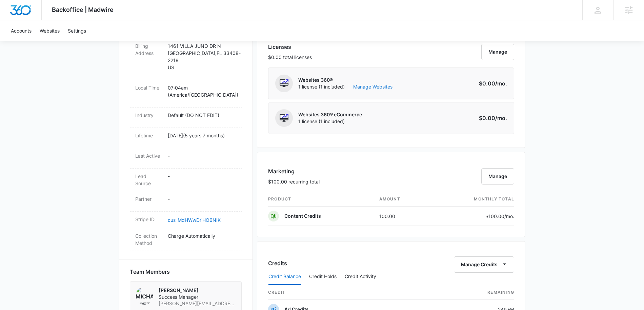 This screenshot has width=644, height=310. Describe the element at coordinates (285, 277) in the screenshot. I see `button: Credit Balance` at that location.